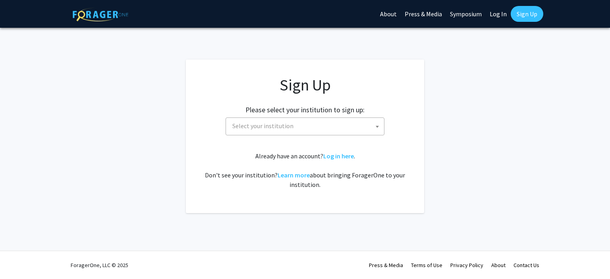 The height and width of the screenshot is (279, 610). I want to click on a: Sign Up, so click(527, 14).